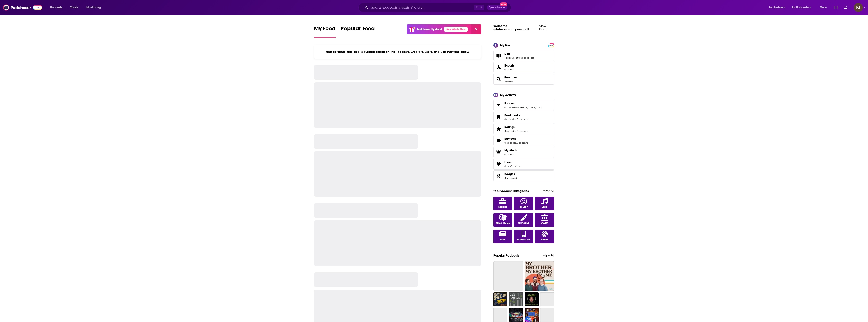 This screenshot has height=322, width=868. Describe the element at coordinates (358, 31) in the screenshot. I see `a: Popular Feed` at that location.